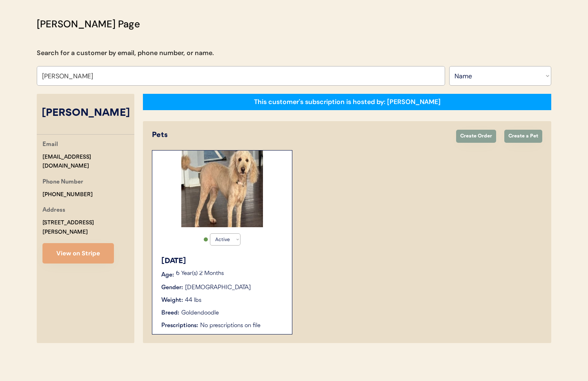 The width and height of the screenshot is (588, 381). I want to click on img: IMG_9008.jpeg, so click(222, 189).